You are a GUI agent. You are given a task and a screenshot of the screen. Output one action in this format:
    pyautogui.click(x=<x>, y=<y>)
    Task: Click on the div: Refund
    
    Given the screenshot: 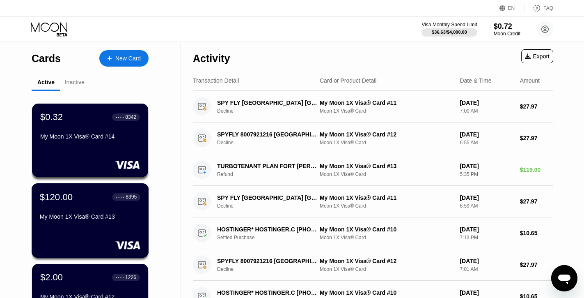 What is the action you would take?
    pyautogui.click(x=271, y=174)
    